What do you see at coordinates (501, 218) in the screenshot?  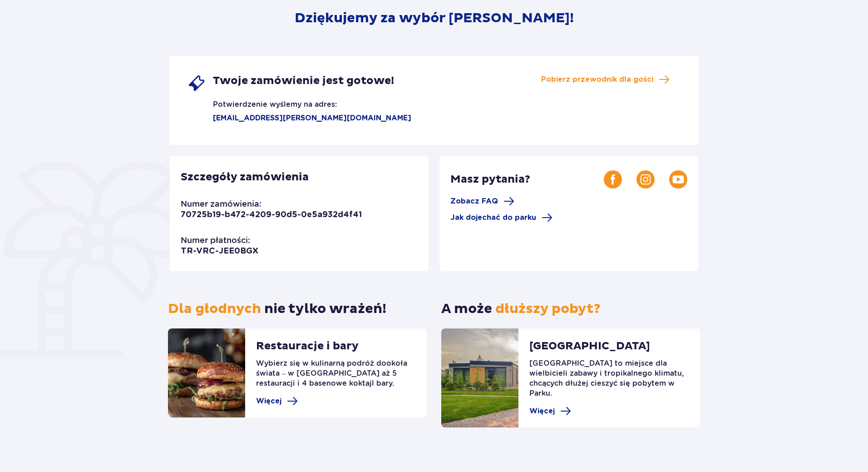 I see `a: Jak dojechać do parku` at bounding box center [501, 218].